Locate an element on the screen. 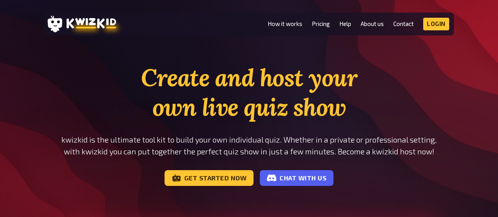  a: How it works is located at coordinates (285, 24).